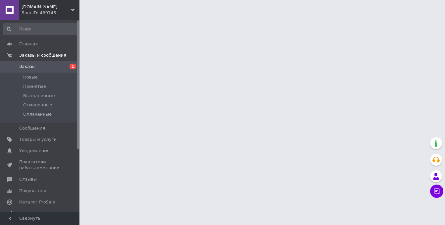  Describe the element at coordinates (28, 44) in the screenshot. I see `span: Главная` at that location.